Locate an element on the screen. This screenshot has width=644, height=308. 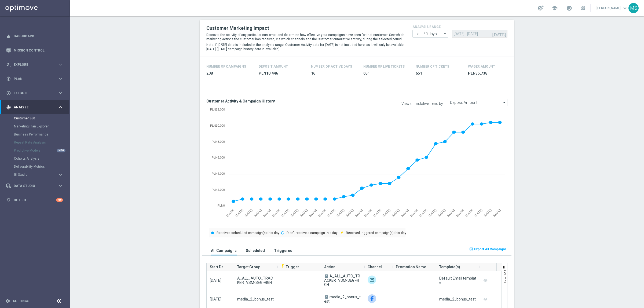
button: track_changes Analyze keyboard_arrow_right is located at coordinates (34, 107).